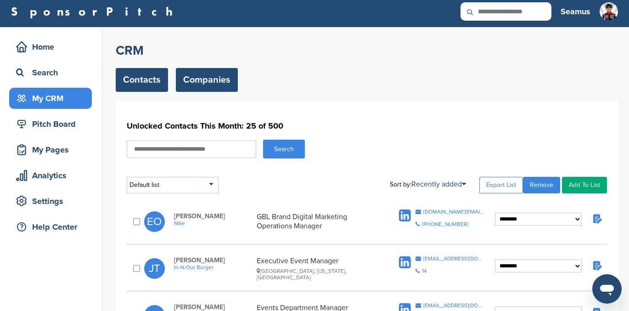 Image resolution: width=629 pixels, height=311 pixels. Describe the element at coordinates (213, 267) in the screenshot. I see `a: In-N-Out Burger` at that location.